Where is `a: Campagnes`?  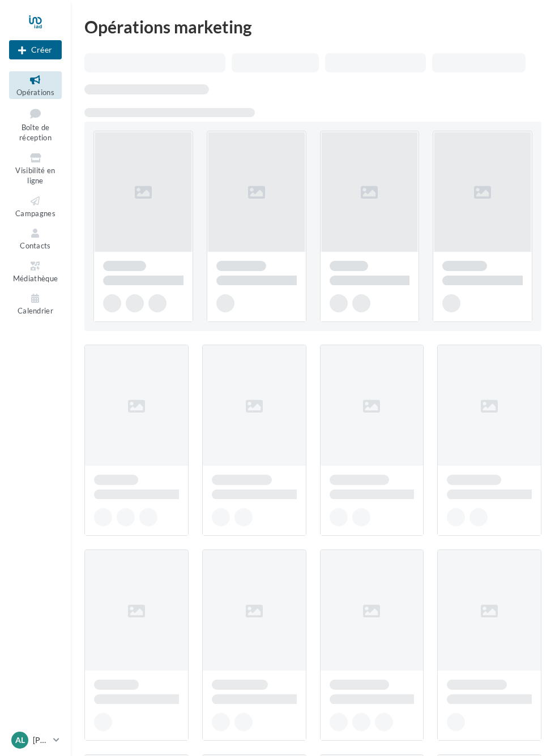 a: Campagnes is located at coordinates (35, 206).